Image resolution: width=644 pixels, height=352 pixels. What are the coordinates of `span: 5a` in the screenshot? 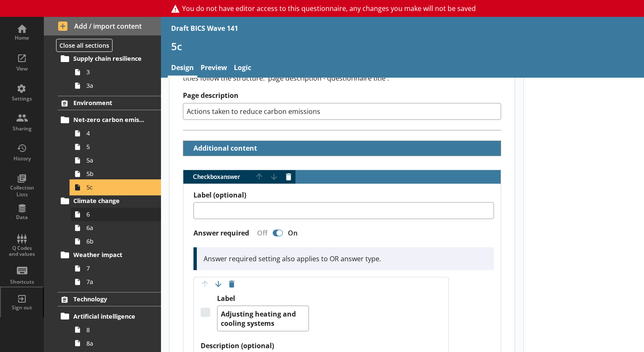 It's located at (118, 160).